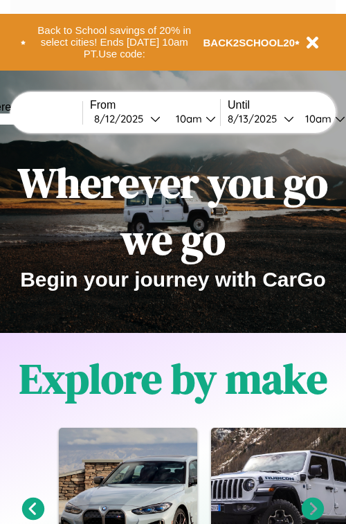 This screenshot has height=524, width=346. Describe the element at coordinates (122, 118) in the screenshot. I see `div: 8 / 12 / 2025` at that location.